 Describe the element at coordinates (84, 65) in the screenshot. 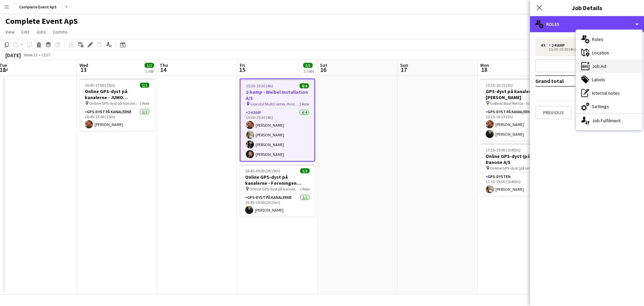

I see `span: Wed` at that location.